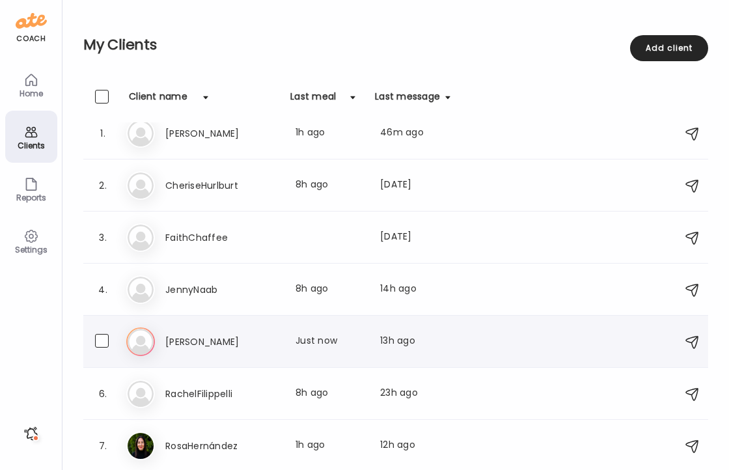 Image resolution: width=729 pixels, height=470 pixels. Describe the element at coordinates (31, 197) in the screenshot. I see `div: Reports` at that location.